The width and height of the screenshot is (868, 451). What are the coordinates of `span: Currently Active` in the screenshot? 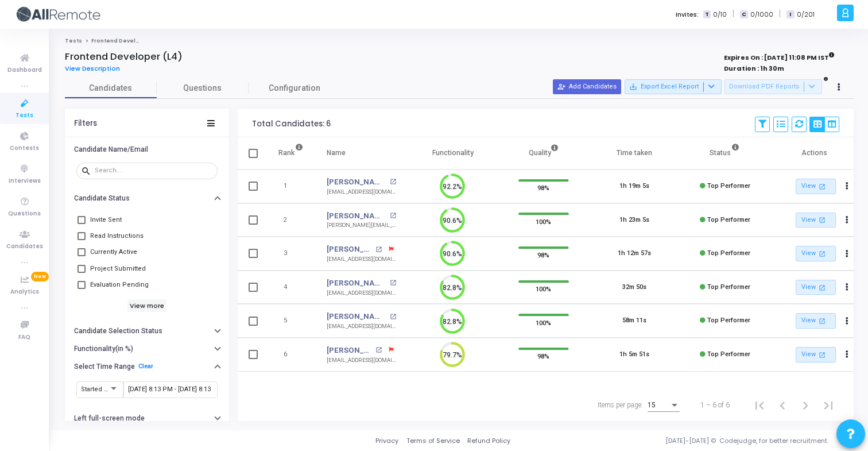 It's located at (113, 252).